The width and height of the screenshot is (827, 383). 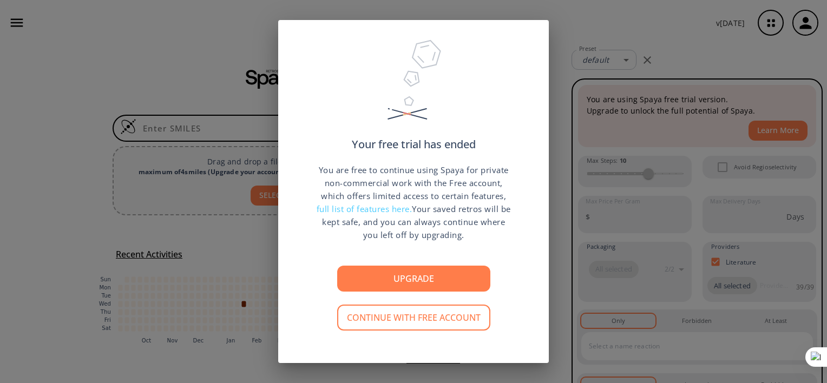 I want to click on span: full list of features here., so click(x=364, y=209).